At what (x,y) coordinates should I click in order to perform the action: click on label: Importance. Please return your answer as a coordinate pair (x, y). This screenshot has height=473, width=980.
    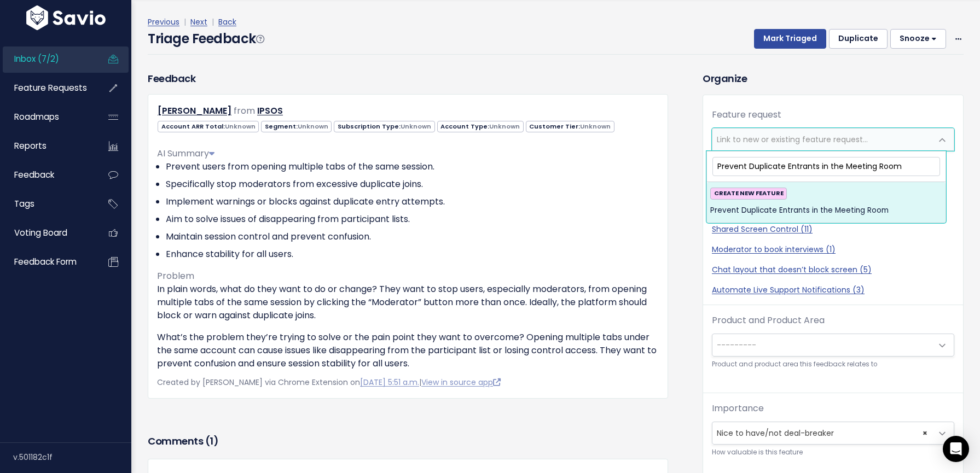
    Looking at the image, I should click on (738, 409).